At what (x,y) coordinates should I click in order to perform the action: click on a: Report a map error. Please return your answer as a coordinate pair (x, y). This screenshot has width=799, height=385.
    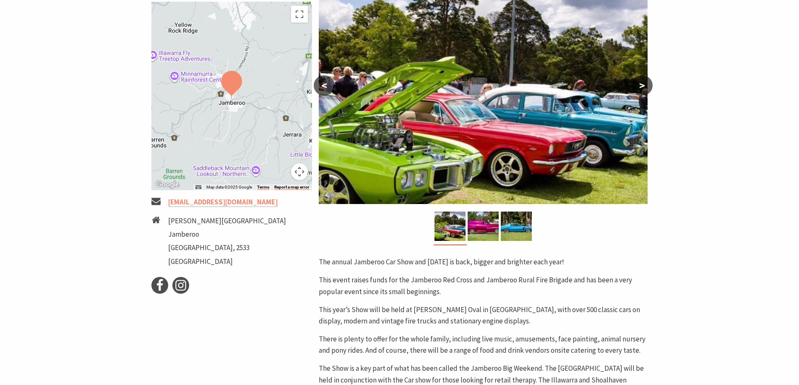
    Looking at the image, I should click on (292, 187).